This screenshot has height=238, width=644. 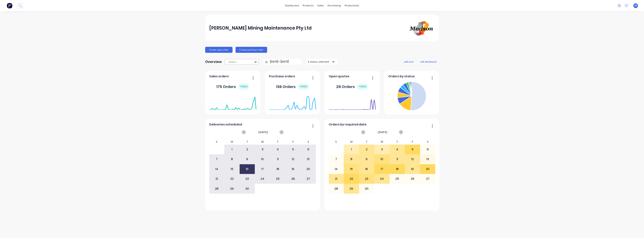 What do you see at coordinates (292, 87) in the screenshot?
I see `div: 136 Orders` at bounding box center [292, 87].